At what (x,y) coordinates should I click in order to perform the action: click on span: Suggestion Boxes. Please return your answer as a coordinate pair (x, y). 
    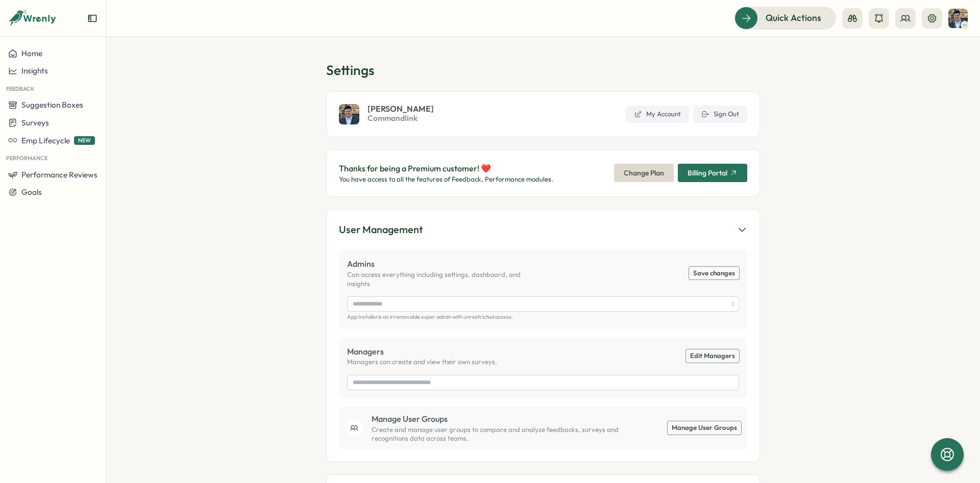
    Looking at the image, I should click on (52, 104).